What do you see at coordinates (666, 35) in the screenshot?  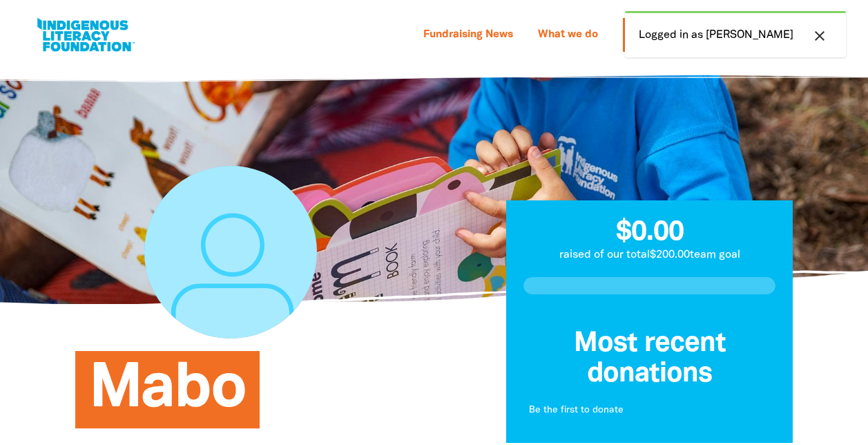 I see `a: Donate` at bounding box center [666, 35].